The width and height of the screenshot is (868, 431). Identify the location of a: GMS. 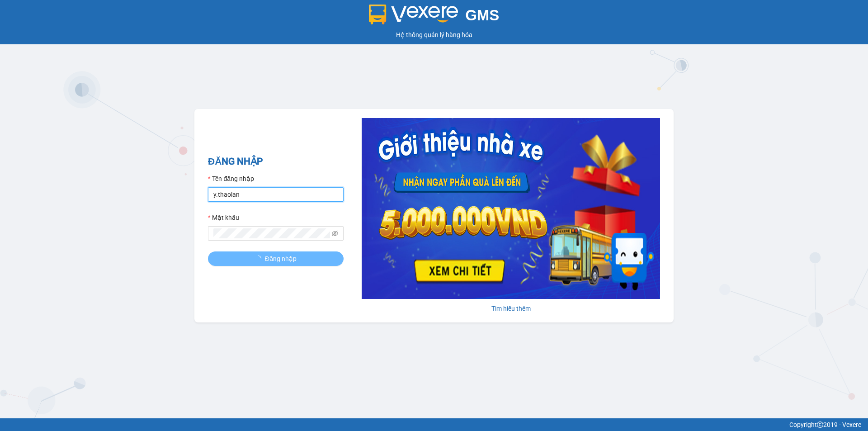
(434, 17).